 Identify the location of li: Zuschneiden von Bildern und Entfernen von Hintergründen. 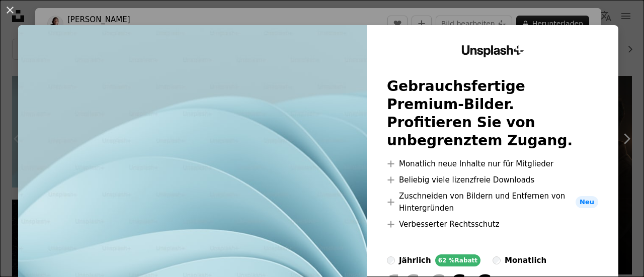
(493, 202).